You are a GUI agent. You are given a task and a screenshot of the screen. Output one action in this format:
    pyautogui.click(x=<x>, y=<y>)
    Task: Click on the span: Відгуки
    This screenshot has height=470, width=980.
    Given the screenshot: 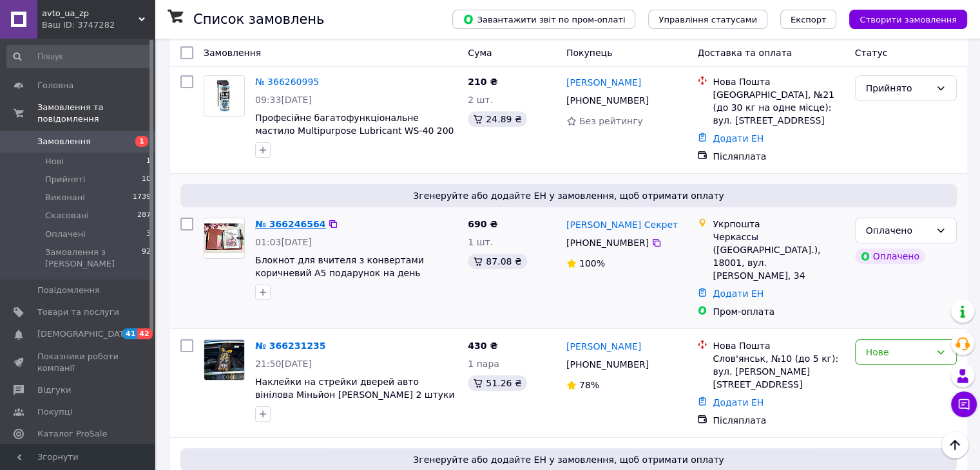 What is the action you would take?
    pyautogui.click(x=54, y=391)
    